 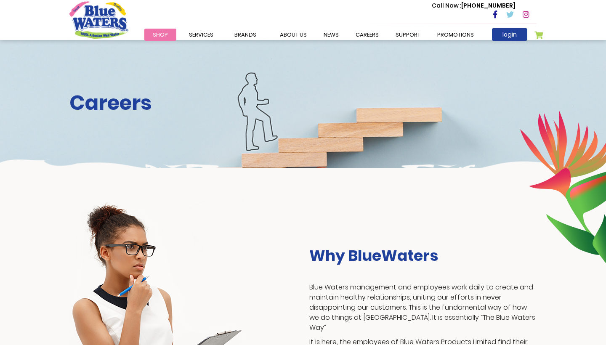 What do you see at coordinates (447, 5) in the screenshot?
I see `span: Call Now :` at bounding box center [447, 5].